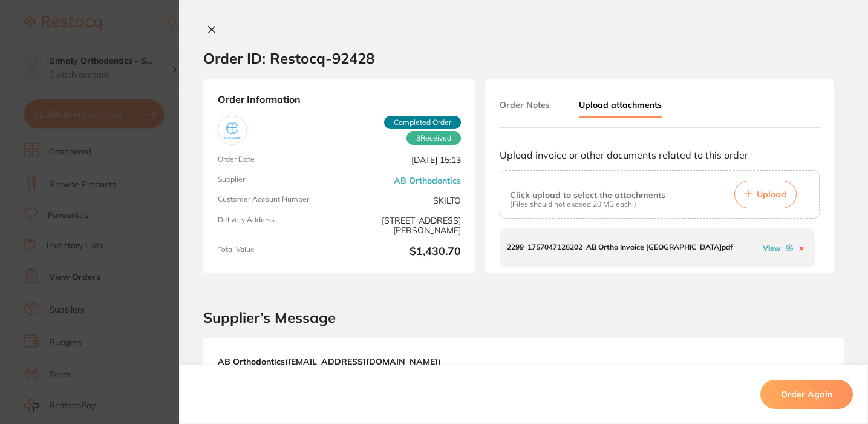  I want to click on span: Total Value, so click(276, 252).